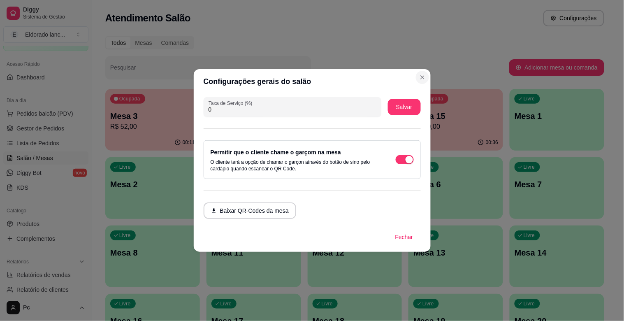 The height and width of the screenshot is (321, 624). I want to click on button: Baixar QR-Codes da mesa, so click(250, 211).